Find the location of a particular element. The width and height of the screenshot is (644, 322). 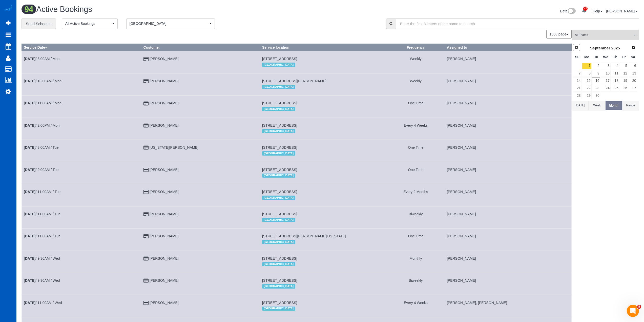

img: Automaid Logo is located at coordinates (8, 8).